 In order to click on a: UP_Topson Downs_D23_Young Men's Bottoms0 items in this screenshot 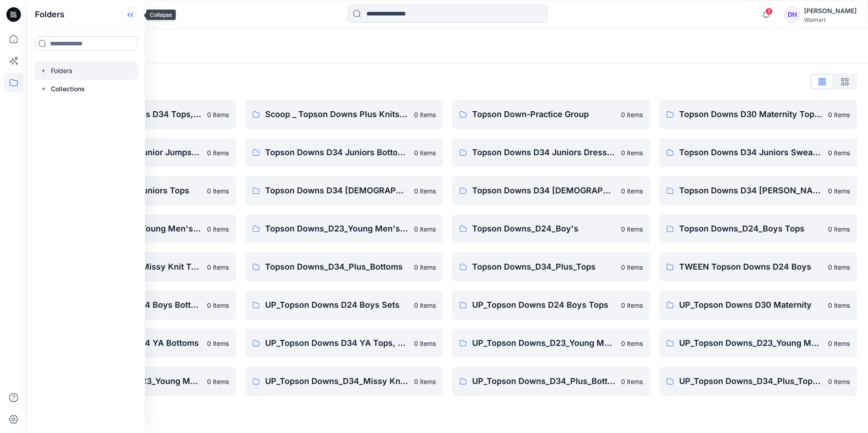, I will do `click(551, 343)`.